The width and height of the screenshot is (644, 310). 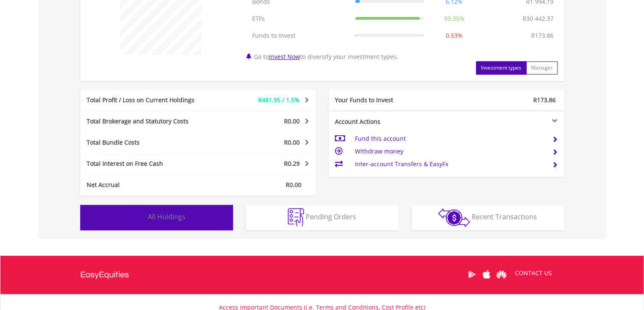 I want to click on div: Total Profit / Loss on Current Holdings, so click(x=149, y=100).